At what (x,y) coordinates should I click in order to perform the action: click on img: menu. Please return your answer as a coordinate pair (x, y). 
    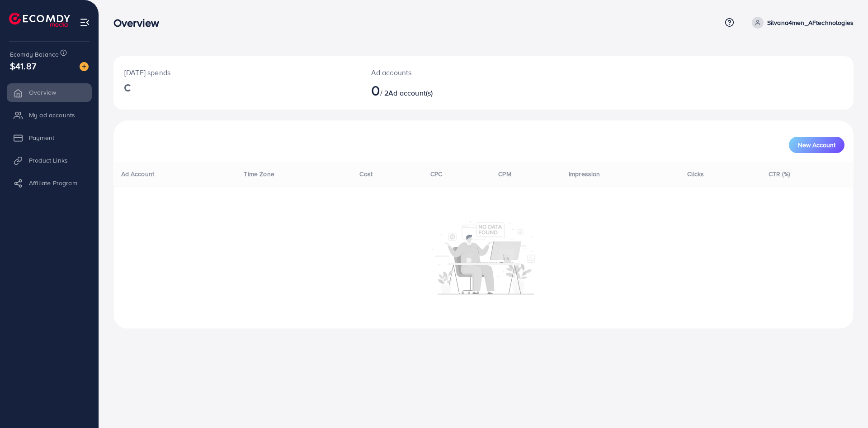
    Looking at the image, I should click on (84, 22).